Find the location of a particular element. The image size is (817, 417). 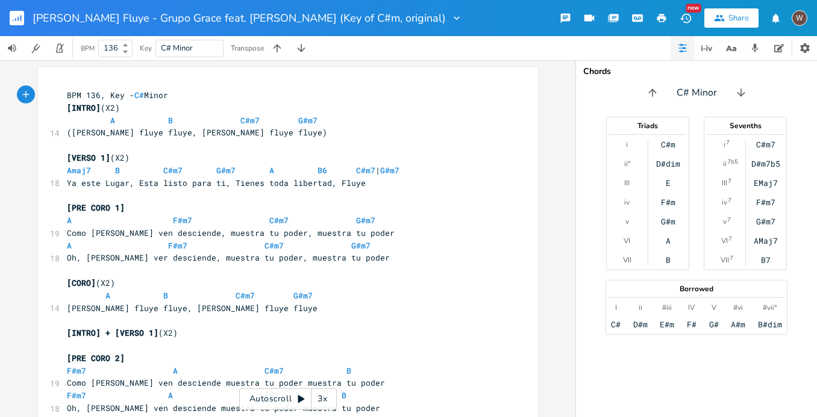

div: VI is located at coordinates (626, 241).